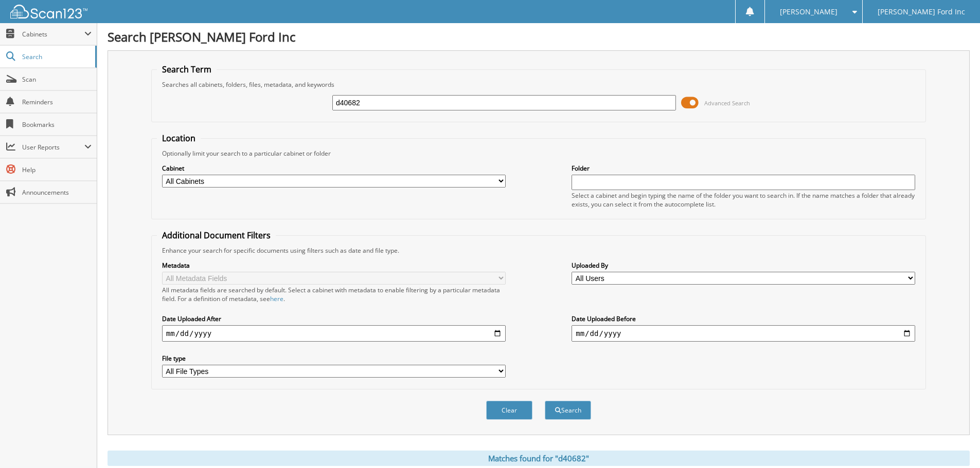 The height and width of the screenshot is (468, 980). Describe the element at coordinates (53, 147) in the screenshot. I see `span: User Reports` at that location.